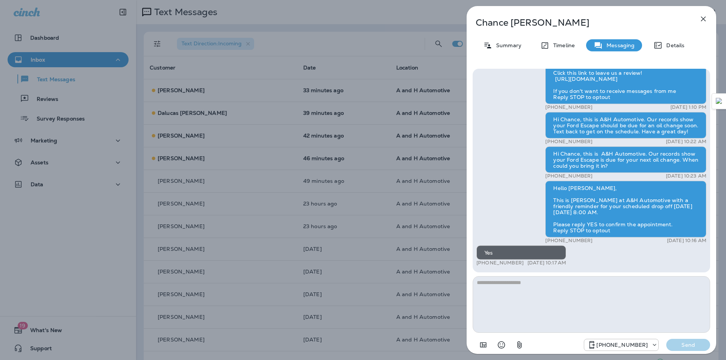 The image size is (726, 360). Describe the element at coordinates (521, 253) in the screenshot. I see `div: Yes` at that location.